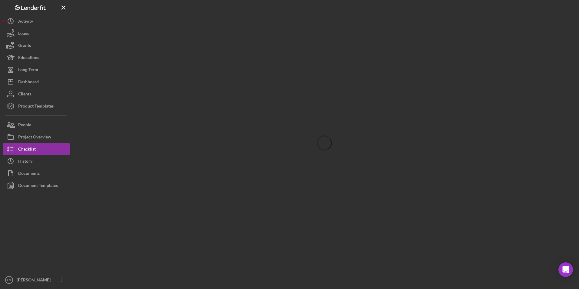  Describe the element at coordinates (36, 45) in the screenshot. I see `a: Grants` at that location.